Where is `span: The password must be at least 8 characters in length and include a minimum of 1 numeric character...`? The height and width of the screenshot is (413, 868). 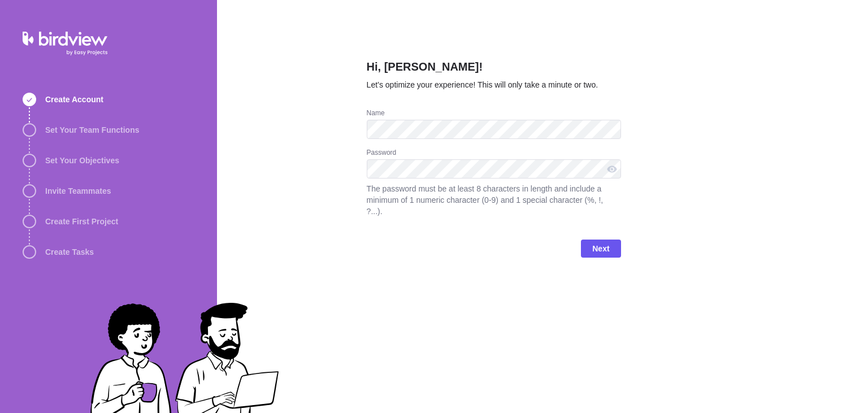
span: The password must be at least 8 characters in length and include a minimum of 1 numeric character... is located at coordinates (494, 200).